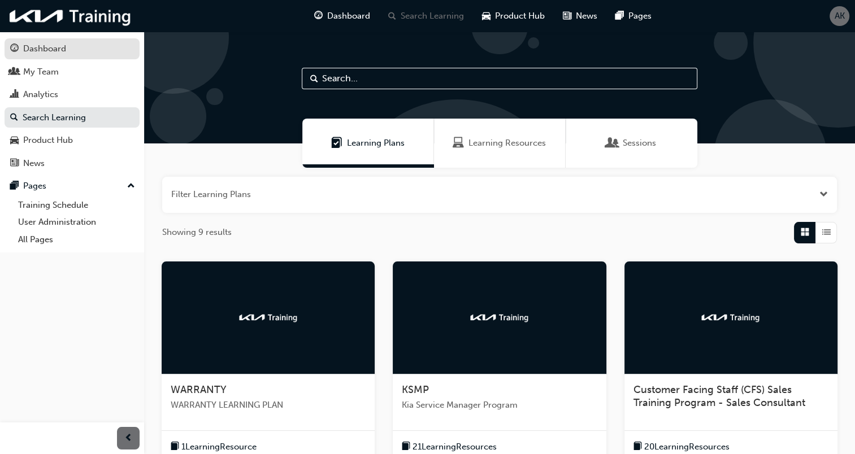 Image resolution: width=855 pixels, height=454 pixels. What do you see at coordinates (34, 186) in the screenshot?
I see `div: Pages` at bounding box center [34, 186].